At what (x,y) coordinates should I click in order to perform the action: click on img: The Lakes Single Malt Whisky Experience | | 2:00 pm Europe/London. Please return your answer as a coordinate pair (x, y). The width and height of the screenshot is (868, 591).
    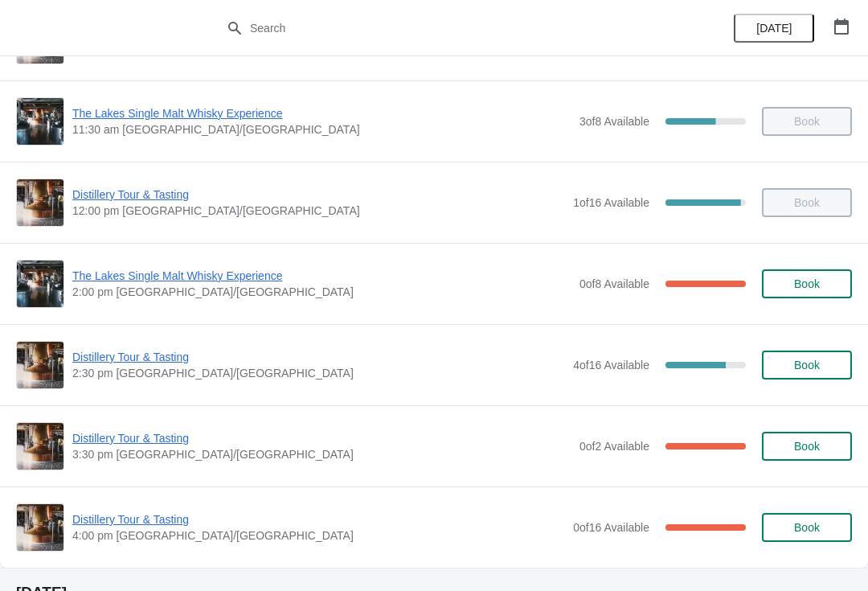
    Looking at the image, I should click on (40, 284).